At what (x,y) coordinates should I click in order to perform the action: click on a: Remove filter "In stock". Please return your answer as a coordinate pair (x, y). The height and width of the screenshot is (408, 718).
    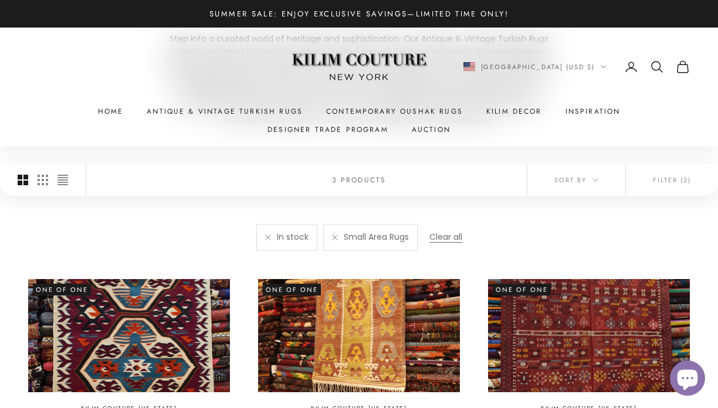
    Looking at the image, I should click on (268, 237).